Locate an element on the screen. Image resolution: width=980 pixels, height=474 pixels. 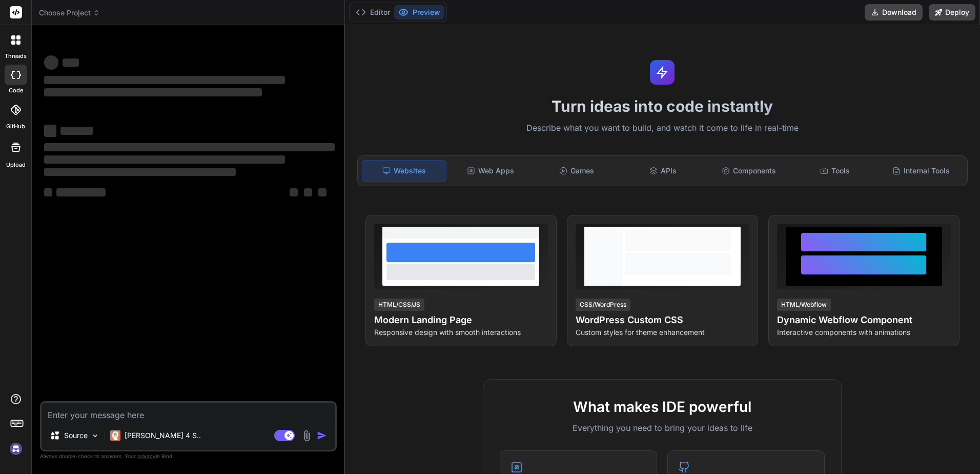
p: Interactive components with animations is located at coordinates (863, 332).